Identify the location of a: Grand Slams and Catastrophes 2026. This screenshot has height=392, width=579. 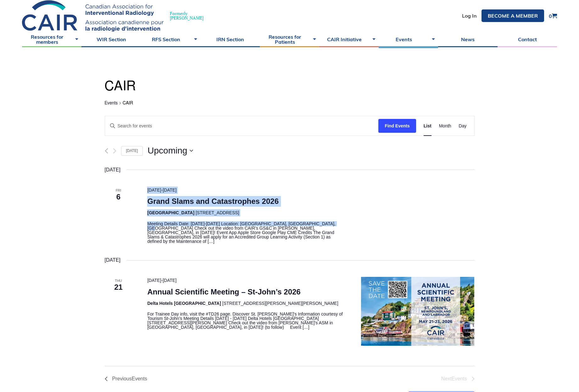
(213, 201).